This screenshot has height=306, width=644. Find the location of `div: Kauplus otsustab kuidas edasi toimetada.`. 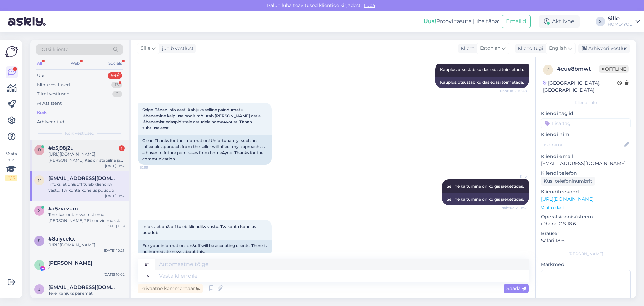

div: Kauplus otsustab kuidas edasi toimetada. is located at coordinates (482, 82).